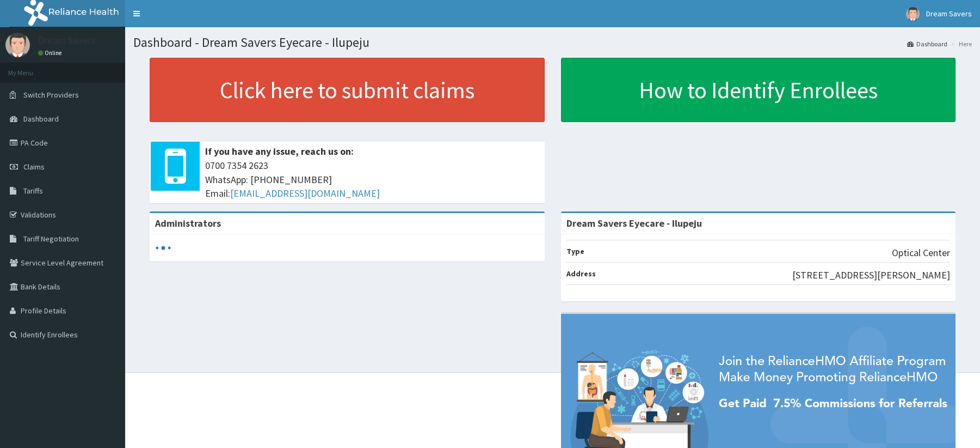  Describe the element at coordinates (51, 53) in the screenshot. I see `a: Online` at that location.